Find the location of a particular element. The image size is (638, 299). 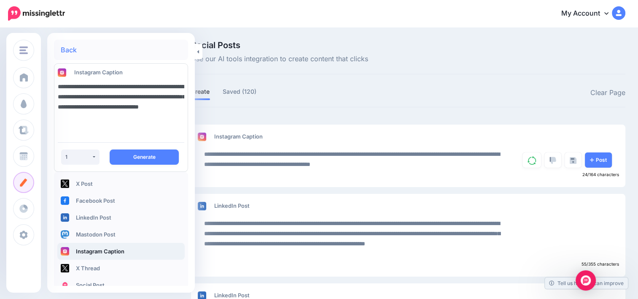

img: mastodon-square.png is located at coordinates (65, 234).